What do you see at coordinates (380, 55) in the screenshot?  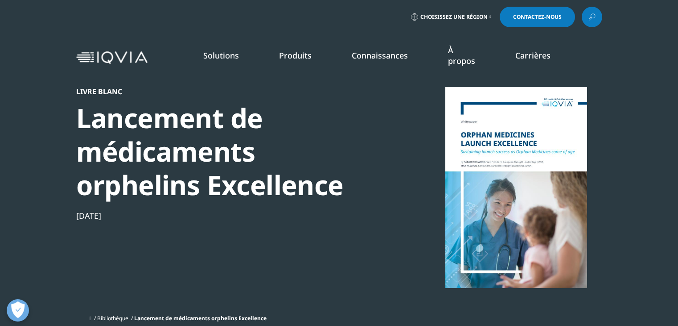 I see `a: Connaissances` at bounding box center [380, 55].